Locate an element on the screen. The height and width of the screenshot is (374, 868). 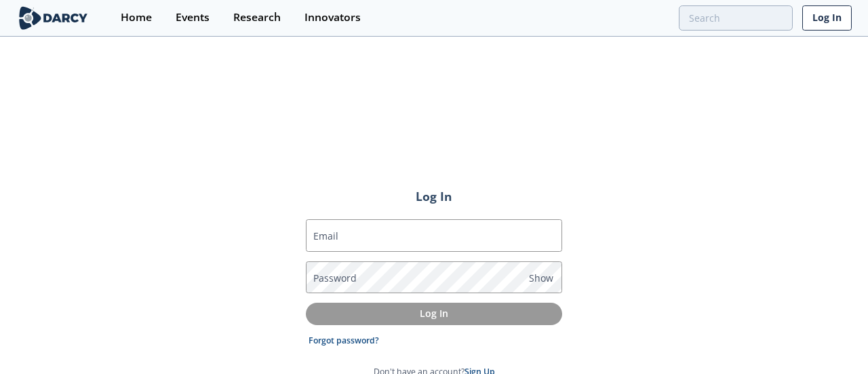
div: Research is located at coordinates (257, 18).